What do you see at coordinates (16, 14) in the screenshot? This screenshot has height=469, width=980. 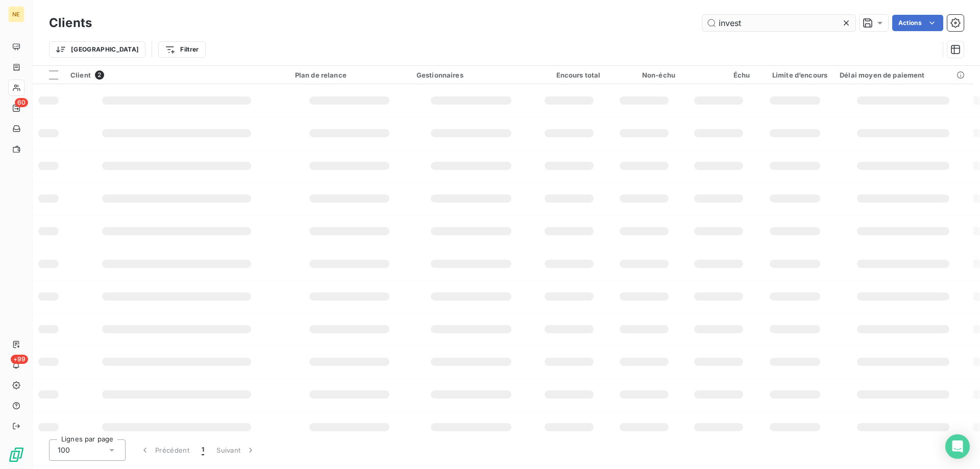 I see `div: NE` at bounding box center [16, 14].